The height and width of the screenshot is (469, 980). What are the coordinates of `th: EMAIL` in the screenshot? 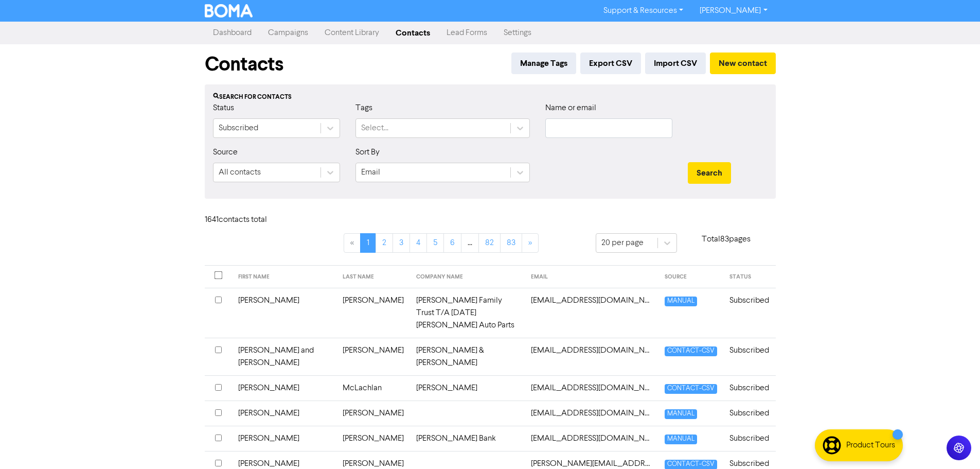 It's located at (592, 277).